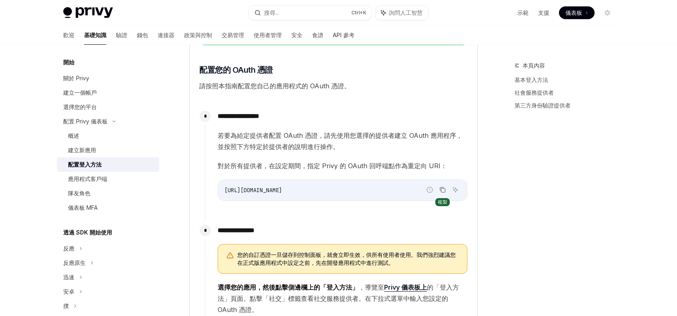  I want to click on a: 第三方身份驗證提供者, so click(567, 106).